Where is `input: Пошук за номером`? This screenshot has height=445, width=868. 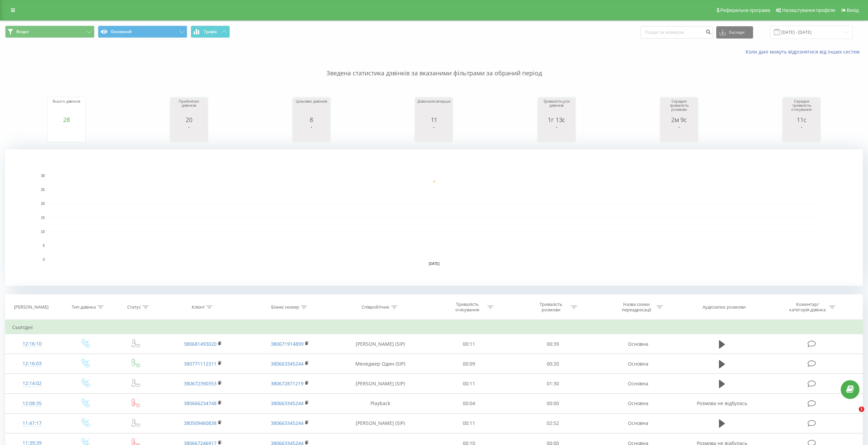
input: Пошук за номером is located at coordinates (677, 32).